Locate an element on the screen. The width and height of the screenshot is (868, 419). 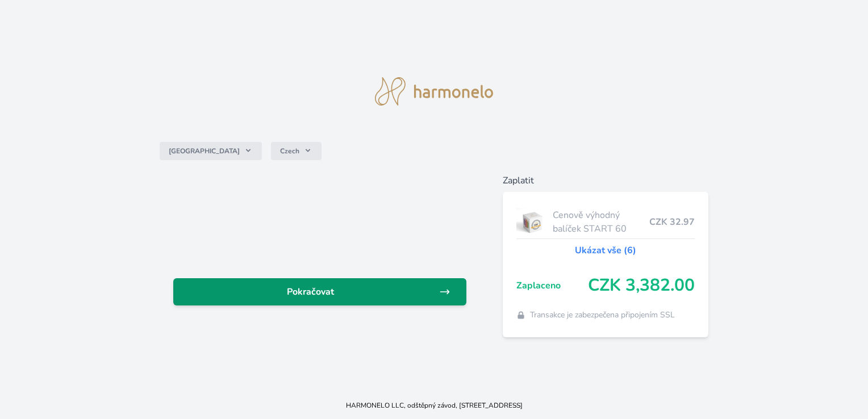
button: Czech is located at coordinates (296, 151).